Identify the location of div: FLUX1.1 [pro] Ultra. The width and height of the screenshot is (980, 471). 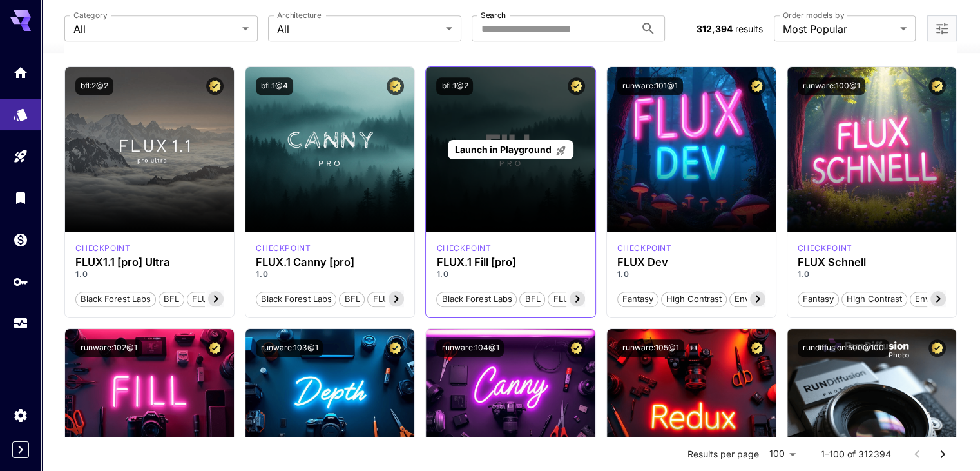
(150, 262).